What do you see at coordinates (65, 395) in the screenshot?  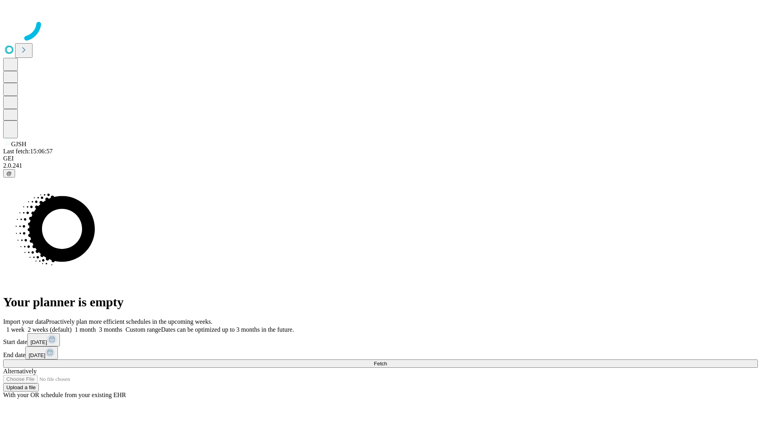 I see `span: With your OR schedule from your existing EHR` at bounding box center [65, 395].